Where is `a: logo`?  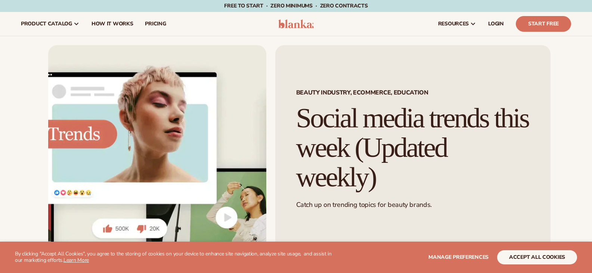
a: logo is located at coordinates (296, 24).